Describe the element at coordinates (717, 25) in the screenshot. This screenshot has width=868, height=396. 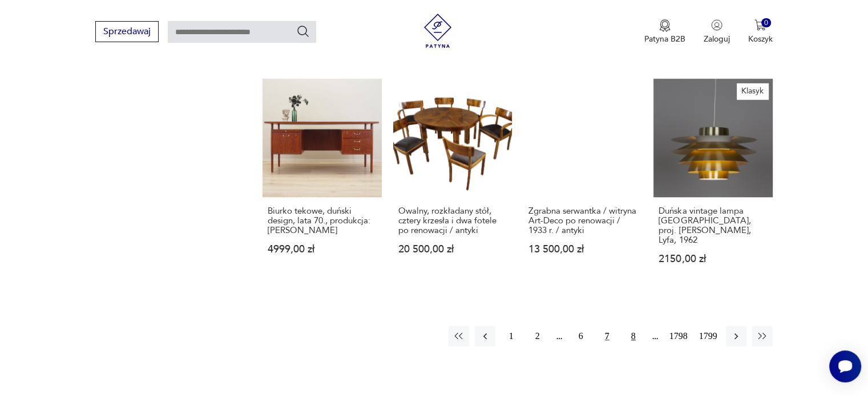
I see `img: Ikonka użytkownika` at that location.